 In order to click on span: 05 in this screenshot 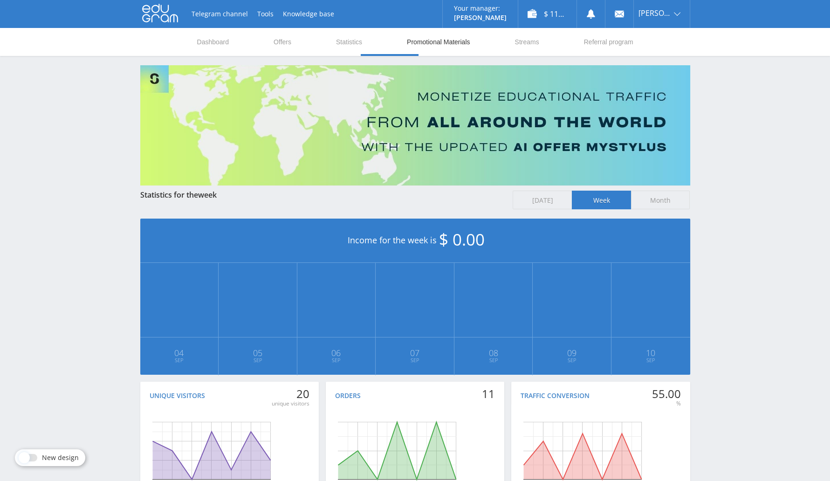, I will do `click(258, 353)`.